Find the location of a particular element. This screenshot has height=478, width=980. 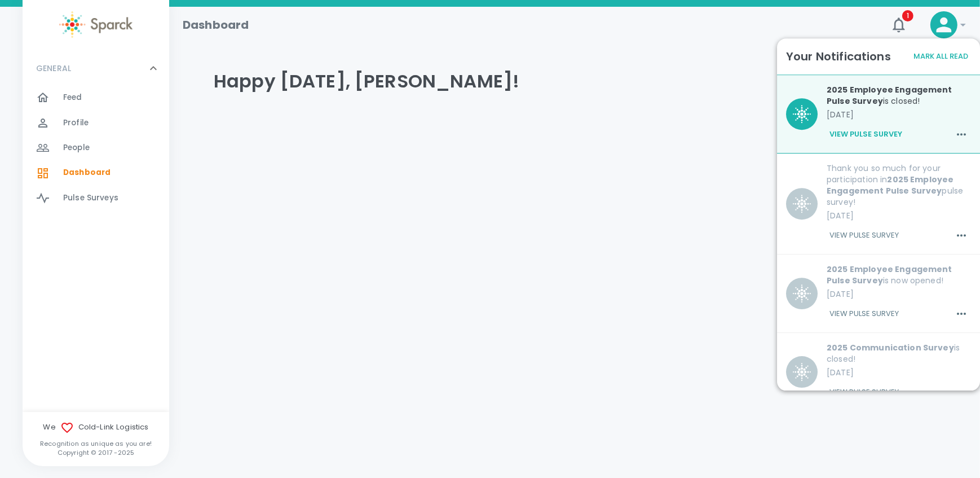

div: People is located at coordinates (96, 148).